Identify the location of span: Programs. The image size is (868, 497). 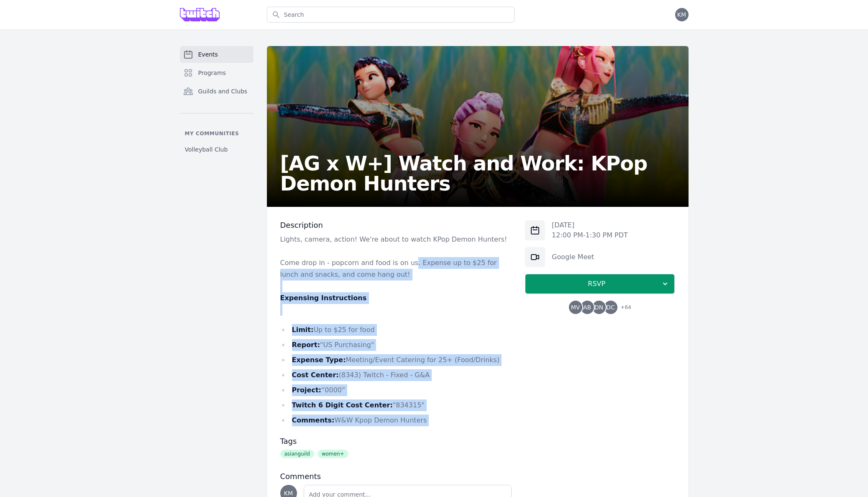
(212, 73).